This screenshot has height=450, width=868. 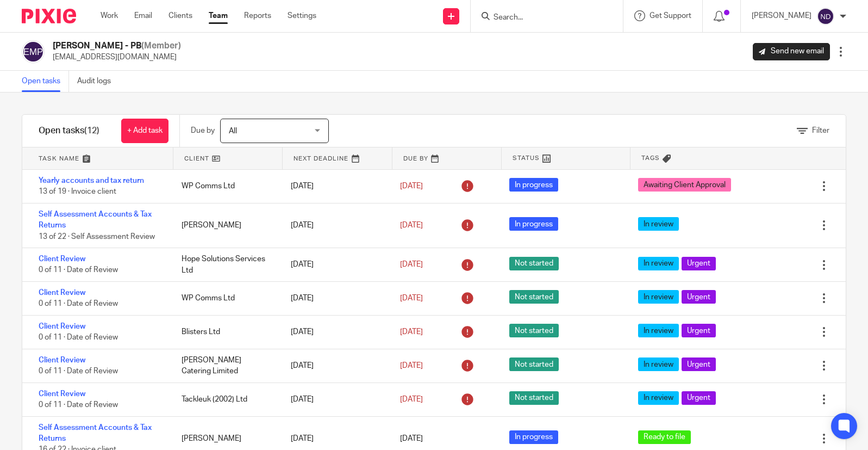 I want to click on span: Awaiting Client Approval, so click(x=684, y=184).